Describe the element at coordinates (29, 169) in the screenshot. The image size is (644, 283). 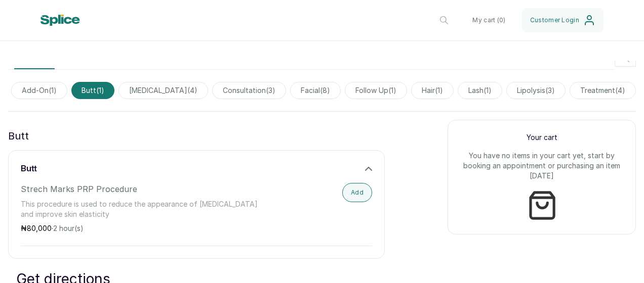
I see `h3: butt` at that location.